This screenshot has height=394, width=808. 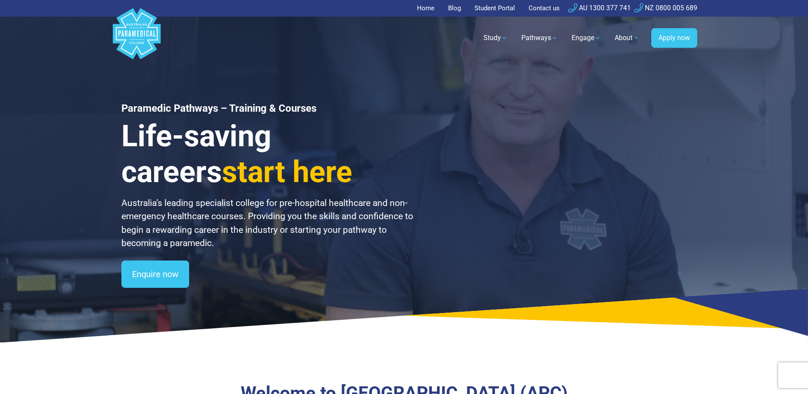 What do you see at coordinates (540, 38) in the screenshot?
I see `a: Pathways` at bounding box center [540, 38].